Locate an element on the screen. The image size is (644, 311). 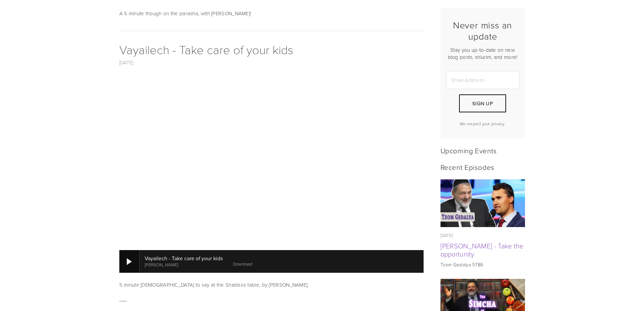
a: Tzom Gedalya - Take the opportunity is located at coordinates (483, 202).